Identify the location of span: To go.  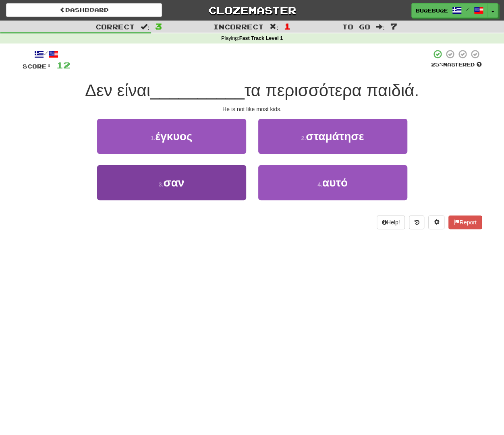
(357, 27).